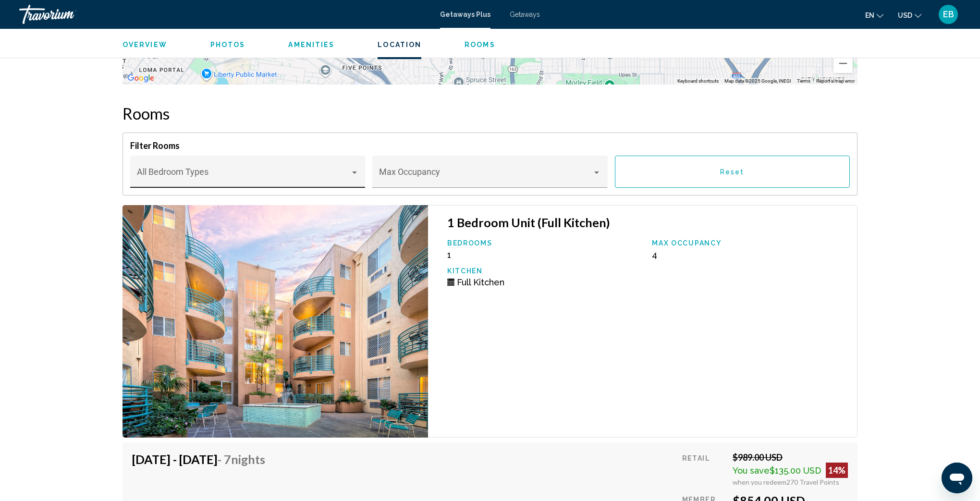 This screenshot has width=980, height=501. What do you see at coordinates (525, 15) in the screenshot?
I see `a: Getaways` at bounding box center [525, 15].